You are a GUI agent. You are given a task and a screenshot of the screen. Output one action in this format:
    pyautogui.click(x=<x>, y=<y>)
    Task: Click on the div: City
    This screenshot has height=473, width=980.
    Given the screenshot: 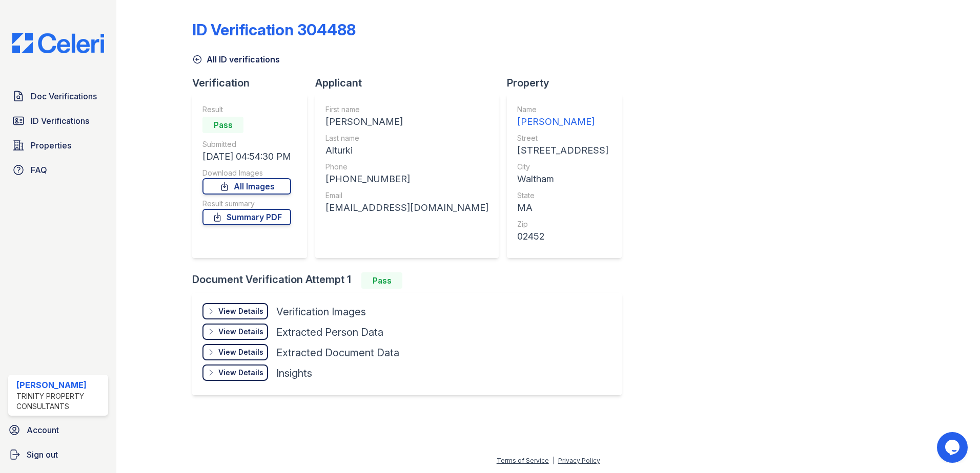 What is the action you would take?
    pyautogui.click(x=563, y=167)
    